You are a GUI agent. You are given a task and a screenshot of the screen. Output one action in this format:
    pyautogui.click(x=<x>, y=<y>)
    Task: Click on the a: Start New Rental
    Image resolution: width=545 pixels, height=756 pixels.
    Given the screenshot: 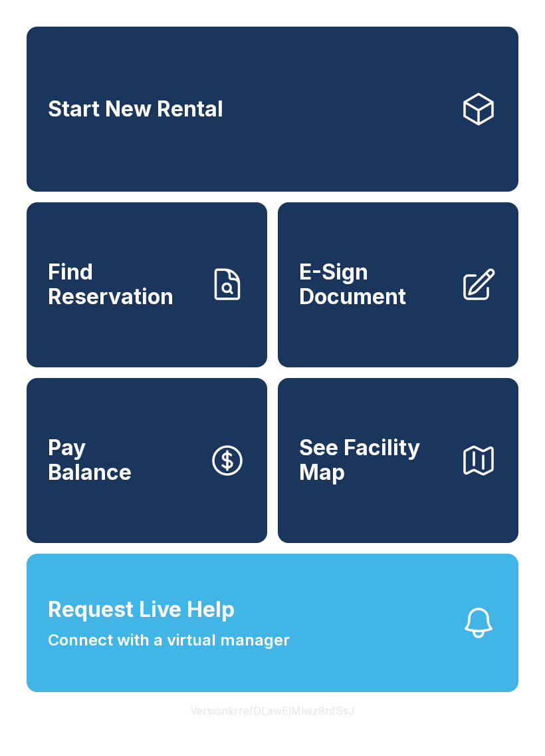 What is the action you would take?
    pyautogui.click(x=272, y=109)
    